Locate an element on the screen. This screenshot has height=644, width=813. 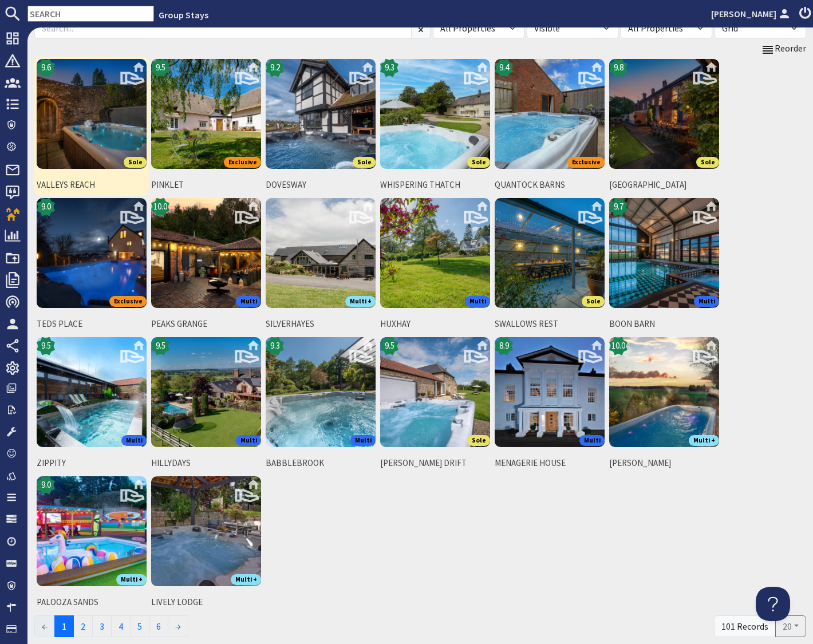
a: BOON BARN's icon9.7MultiBOON BARN is located at coordinates (664, 265).